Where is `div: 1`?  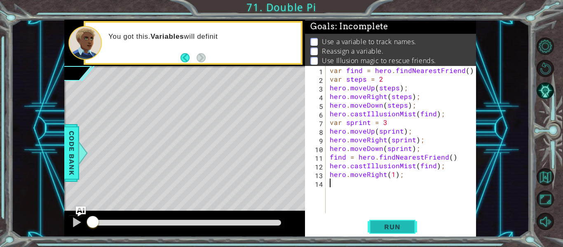
div: 1 is located at coordinates (316, 71).